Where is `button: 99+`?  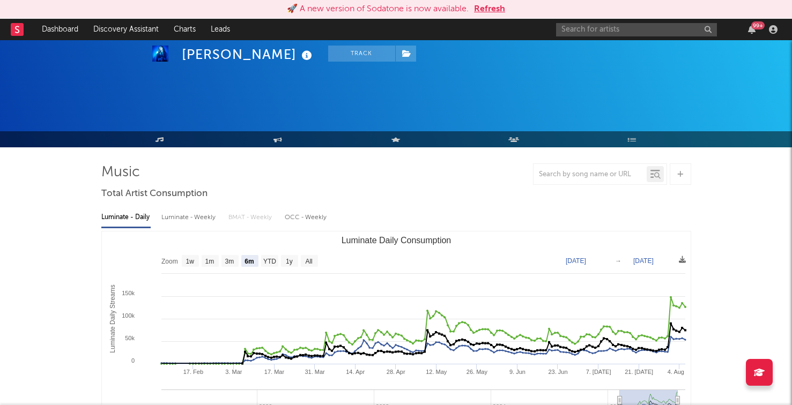
button: 99+ is located at coordinates (752, 29).